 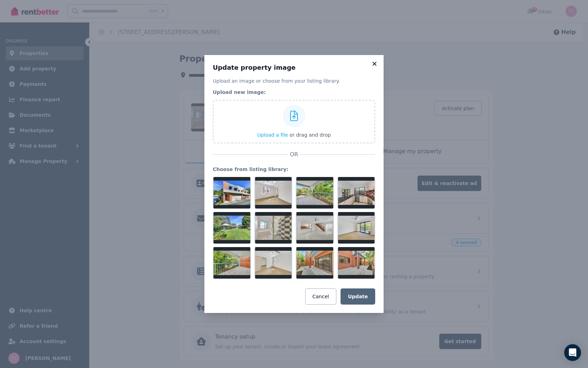 What do you see at coordinates (273, 135) in the screenshot?
I see `span: Upload a file` at bounding box center [273, 135].